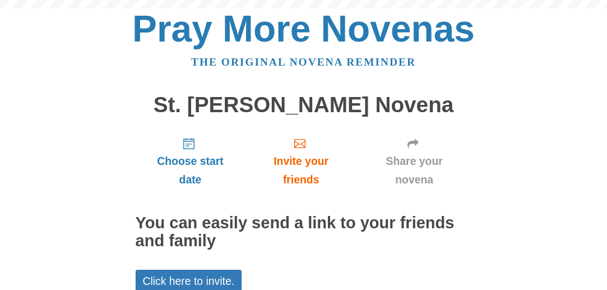 The image size is (607, 290). I want to click on span: Invite your friends, so click(301, 170).